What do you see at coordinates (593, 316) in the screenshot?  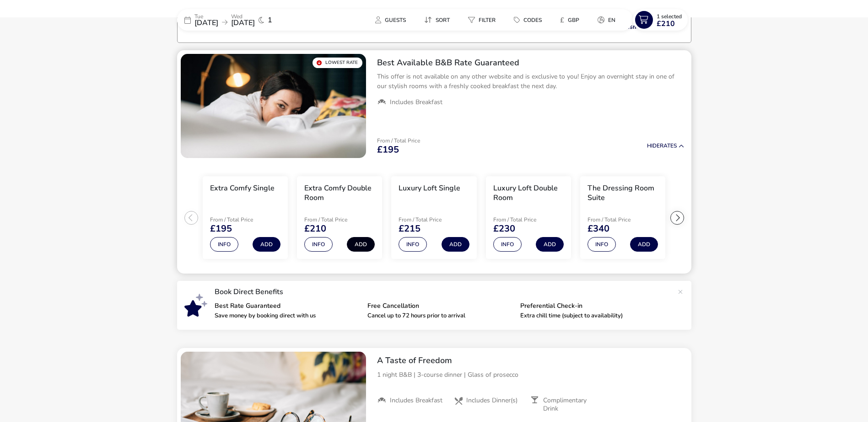 I see `p: Extra chill time (subject to availability)` at bounding box center [593, 316].